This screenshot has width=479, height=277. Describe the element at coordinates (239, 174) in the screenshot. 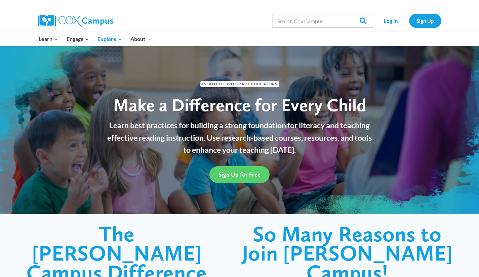

I see `a: Sign Up for Free` at that location.